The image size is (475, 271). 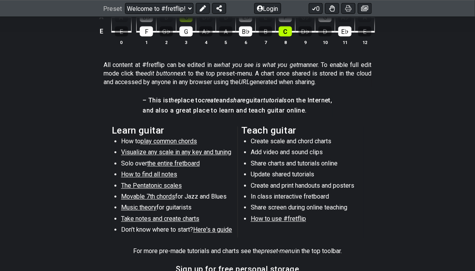 I want to click on button: Edit Preset, so click(x=203, y=9).